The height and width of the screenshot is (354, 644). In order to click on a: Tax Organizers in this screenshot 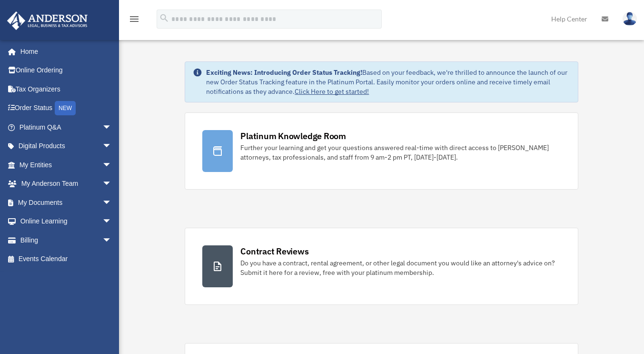, I will do `click(66, 89)`.